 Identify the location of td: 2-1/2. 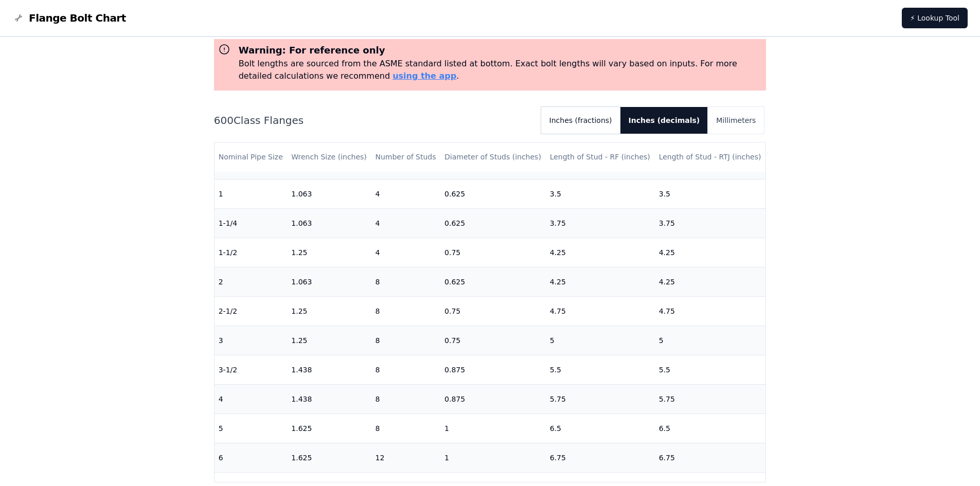
(251, 311).